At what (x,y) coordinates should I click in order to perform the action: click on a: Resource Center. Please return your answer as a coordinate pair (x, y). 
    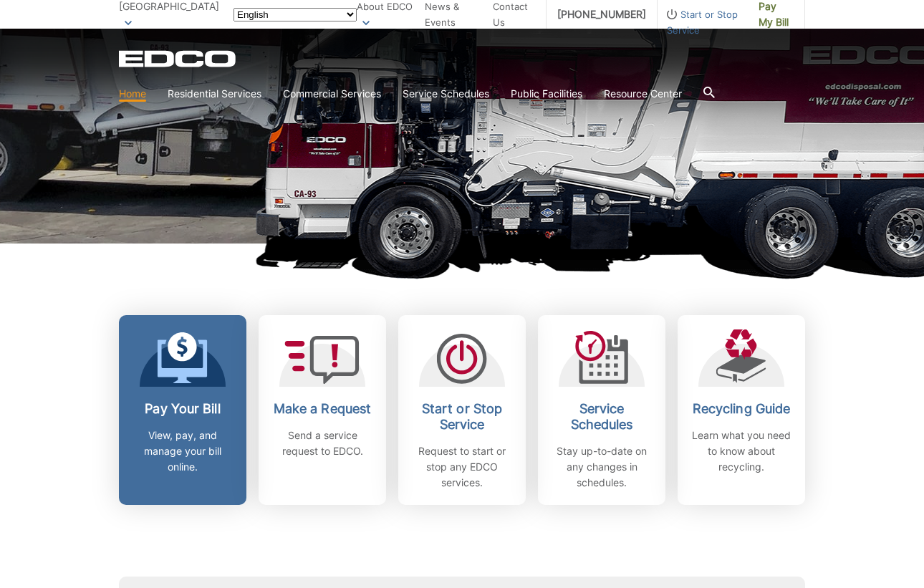
    Looking at the image, I should click on (643, 94).